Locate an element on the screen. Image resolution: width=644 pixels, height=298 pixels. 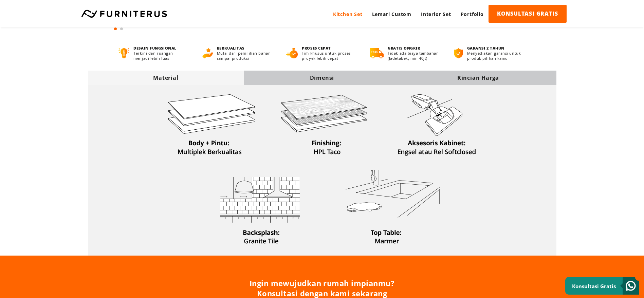
h4: PROSES CEPAT is located at coordinates (330, 48).